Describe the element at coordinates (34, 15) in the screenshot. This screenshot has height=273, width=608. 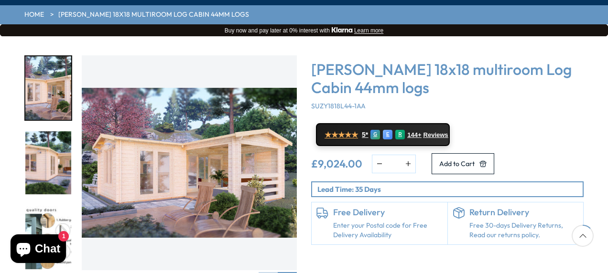
I see `a: HOME` at that location.